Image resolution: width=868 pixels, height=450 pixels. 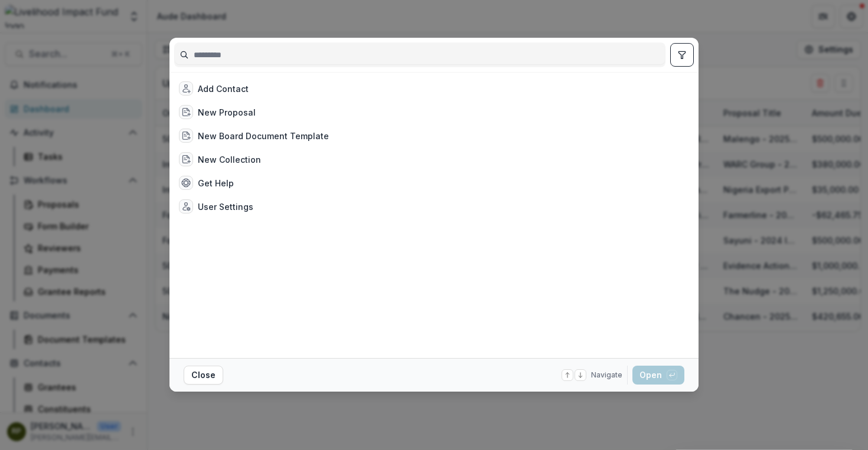 What do you see at coordinates (227, 112) in the screenshot?
I see `div: New Proposal` at bounding box center [227, 112].